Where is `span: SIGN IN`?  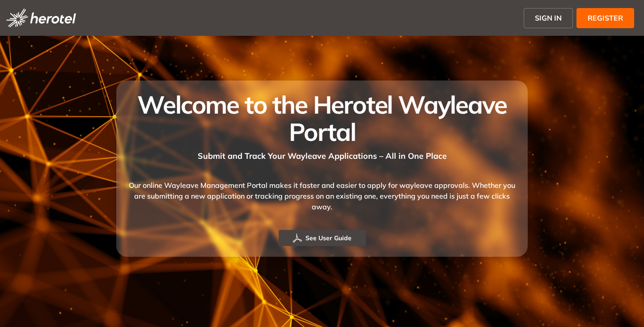 span: SIGN IN is located at coordinates (548, 18).